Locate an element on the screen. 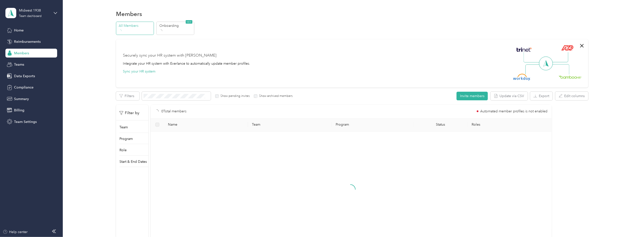 This screenshot has height=237, width=644. span: Automated member profiles is not enabled is located at coordinates (514, 111).